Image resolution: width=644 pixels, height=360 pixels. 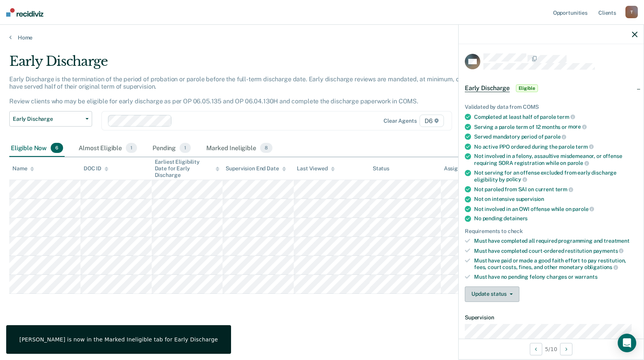 What do you see at coordinates (551, 317) in the screenshot?
I see `dt: Supervision` at bounding box center [551, 317].